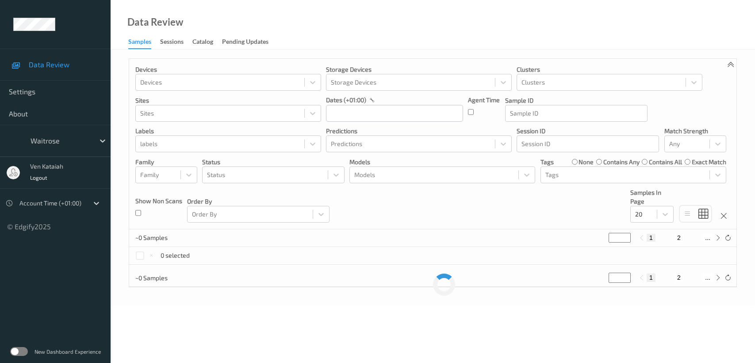 The image size is (755, 363). Describe the element at coordinates (175, 255) in the screenshot. I see `p: 0 selected` at that location.